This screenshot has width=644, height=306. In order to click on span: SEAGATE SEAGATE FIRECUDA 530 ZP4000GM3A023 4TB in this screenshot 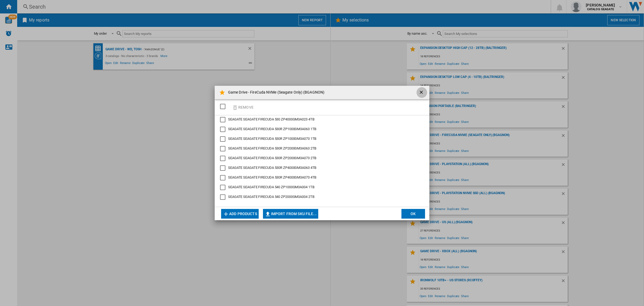, I will do `click(271, 119)`.